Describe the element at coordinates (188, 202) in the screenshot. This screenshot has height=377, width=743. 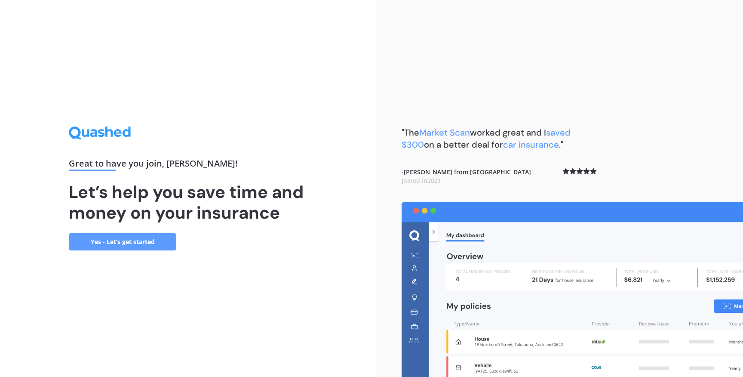
I see `h1: Let’s help you save time and money on your insurance` at that location.